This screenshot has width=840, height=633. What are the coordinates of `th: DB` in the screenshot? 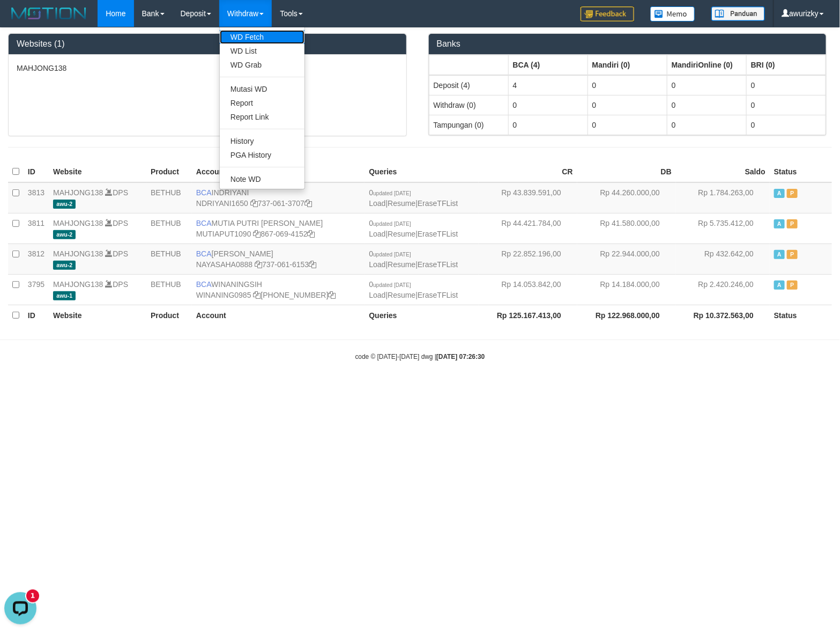 It's located at (627, 172).